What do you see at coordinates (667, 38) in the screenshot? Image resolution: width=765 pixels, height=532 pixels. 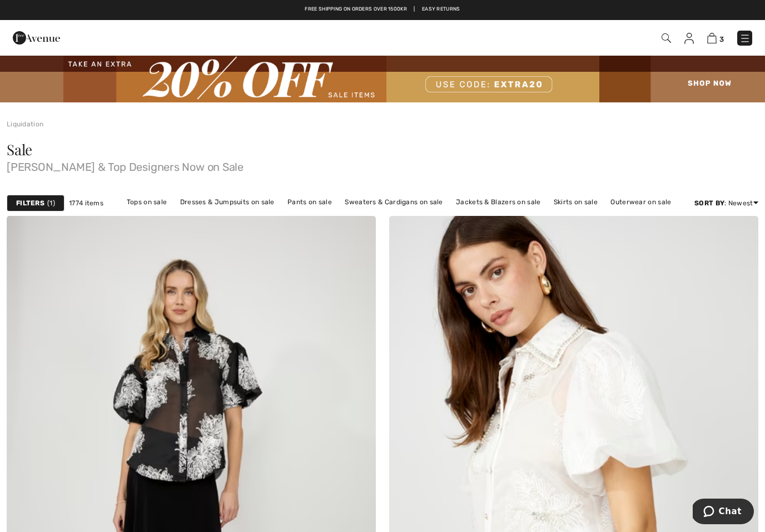 I see `img: Search` at bounding box center [667, 38].